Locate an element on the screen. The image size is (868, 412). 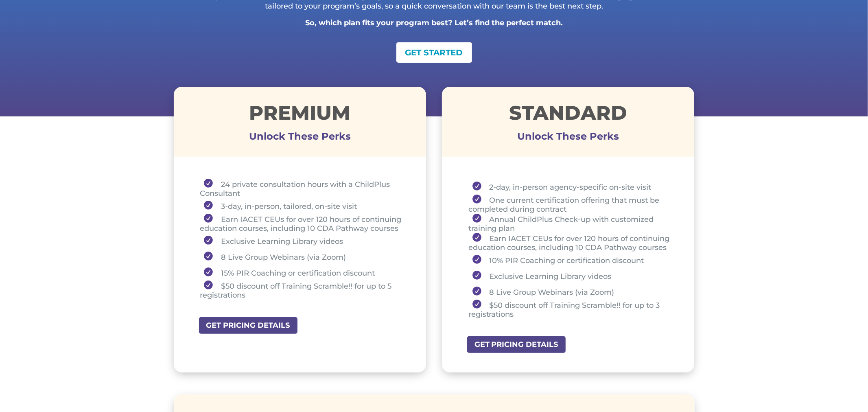
li: One current certification offering that must be completed during contract is located at coordinates (572, 204).